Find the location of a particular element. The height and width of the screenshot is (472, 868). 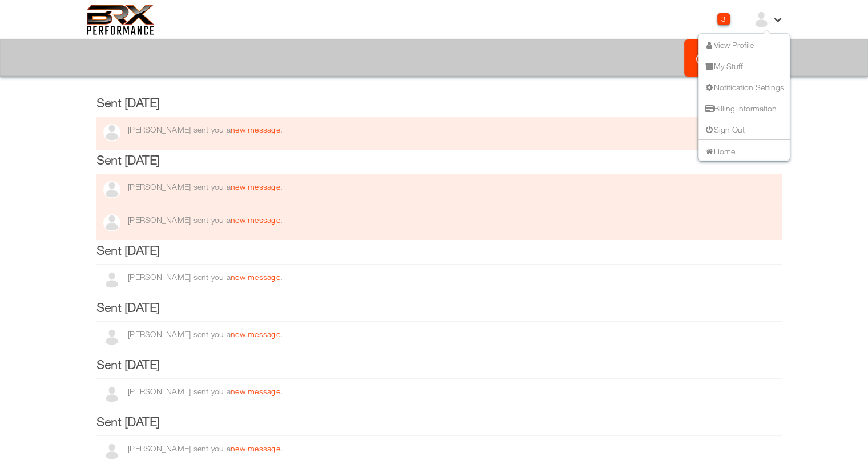

a: Home is located at coordinates (719, 150).